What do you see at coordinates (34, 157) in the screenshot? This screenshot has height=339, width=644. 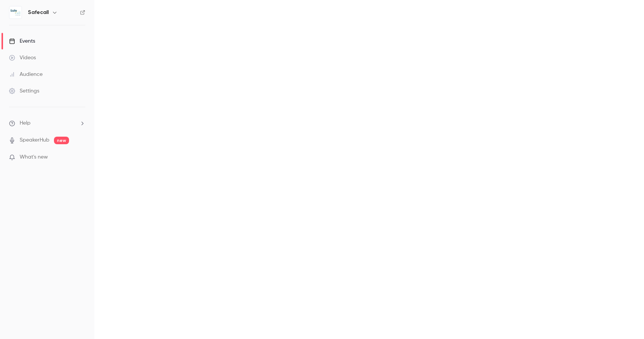 I see `span: What's new` at bounding box center [34, 157].